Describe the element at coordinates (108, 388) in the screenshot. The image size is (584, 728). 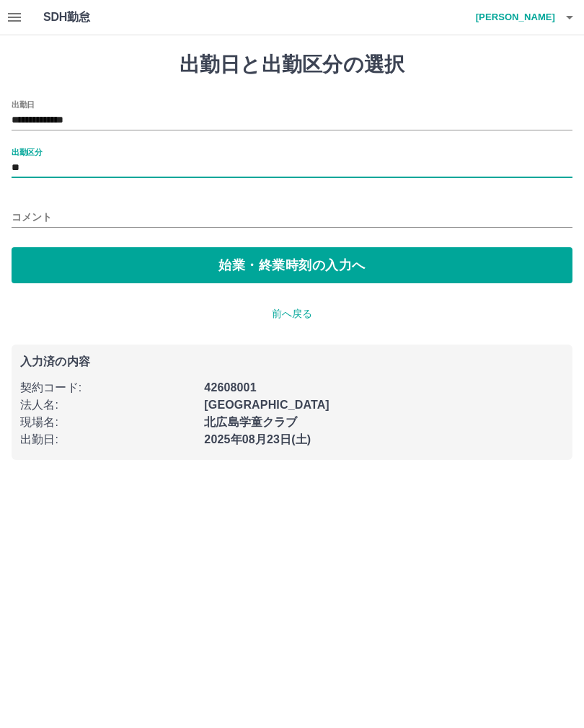
I see `p: 契約コード :` at that location.